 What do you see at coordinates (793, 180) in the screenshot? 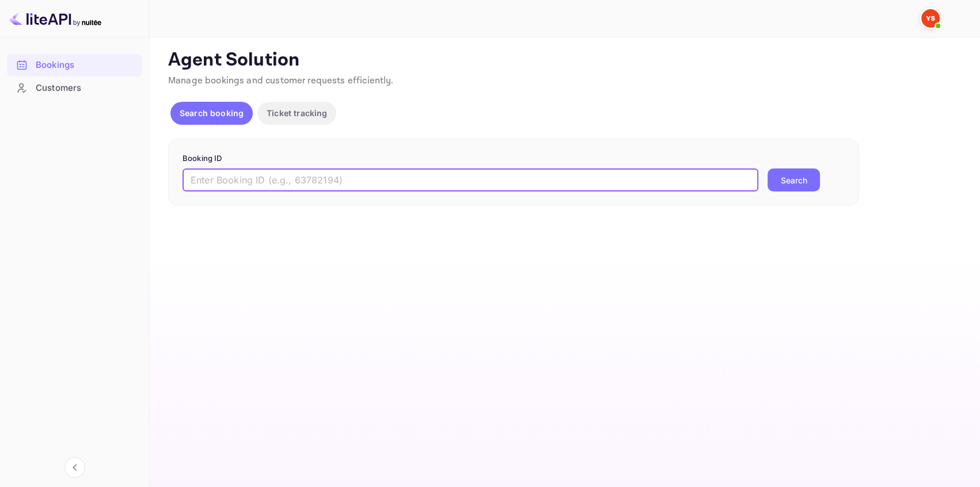
I see `button: Search` at bounding box center [793, 180].